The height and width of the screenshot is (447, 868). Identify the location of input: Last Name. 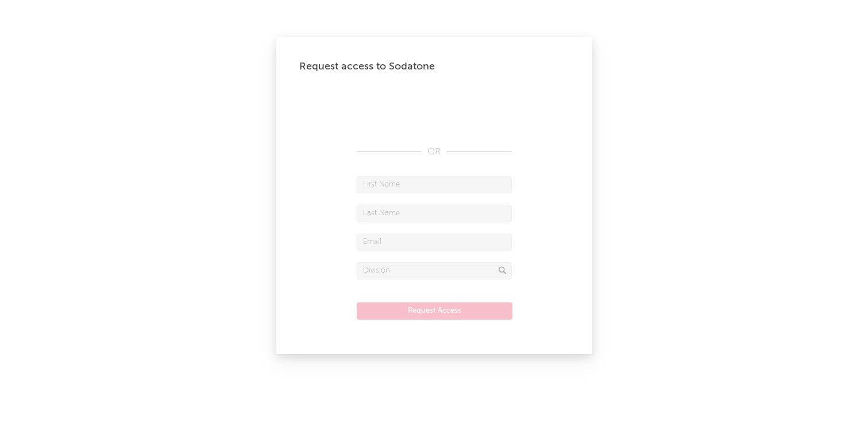
(434, 213).